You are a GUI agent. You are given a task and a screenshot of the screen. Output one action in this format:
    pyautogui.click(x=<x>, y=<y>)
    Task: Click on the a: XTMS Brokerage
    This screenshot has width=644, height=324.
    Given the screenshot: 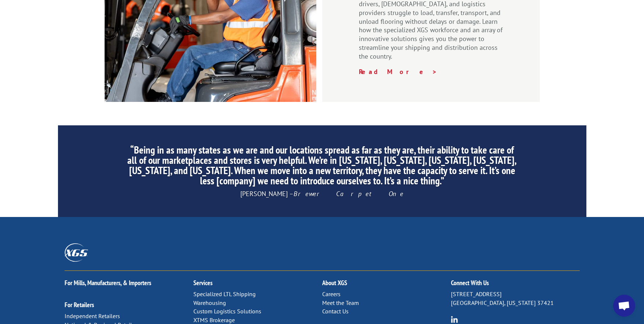 What is the action you would take?
    pyautogui.click(x=214, y=320)
    